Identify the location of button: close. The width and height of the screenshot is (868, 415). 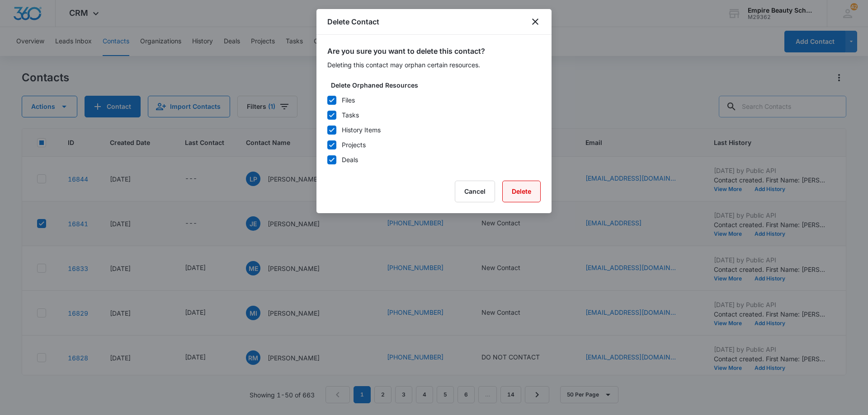
(535, 21).